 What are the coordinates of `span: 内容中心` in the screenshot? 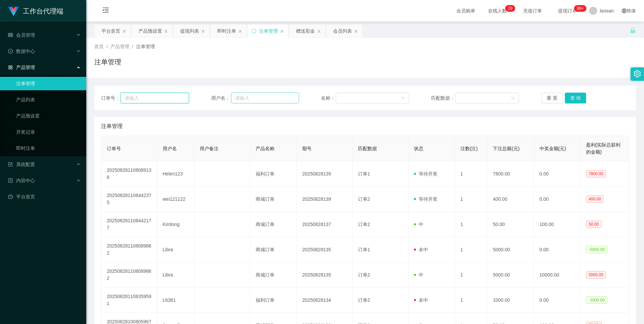 It's located at (21, 180).